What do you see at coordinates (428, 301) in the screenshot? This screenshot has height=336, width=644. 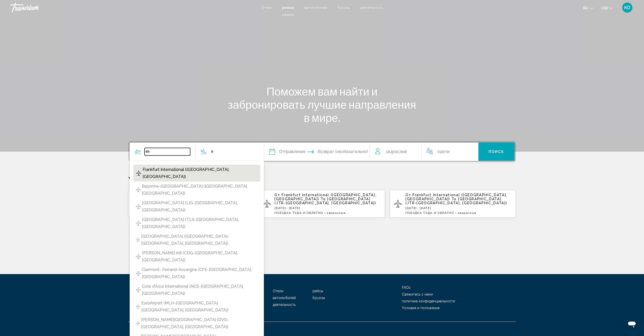 I see `span: политика конфиденциальности` at bounding box center [428, 301].